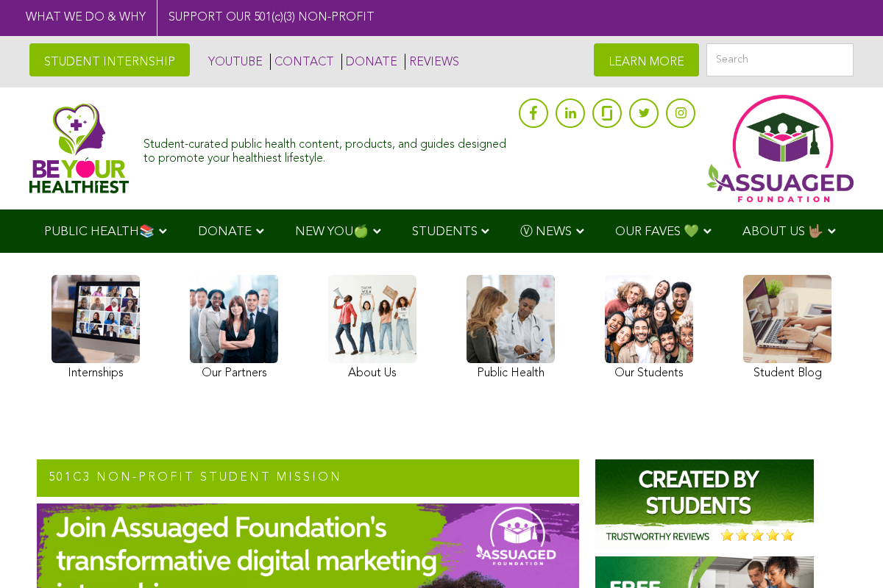  What do you see at coordinates (657, 232) in the screenshot?
I see `span: OUR FAVES 💚` at bounding box center [657, 232].